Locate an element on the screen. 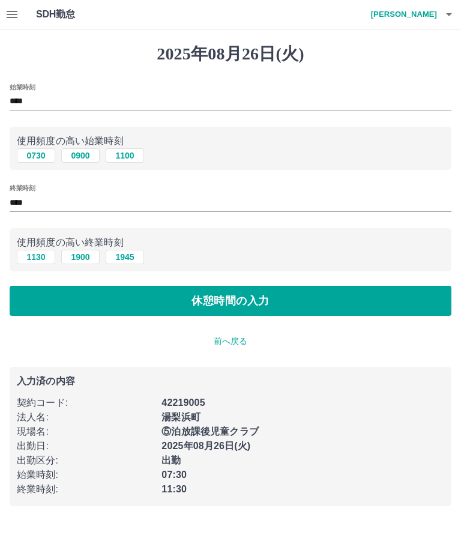  b: 出勤 is located at coordinates (171, 460).